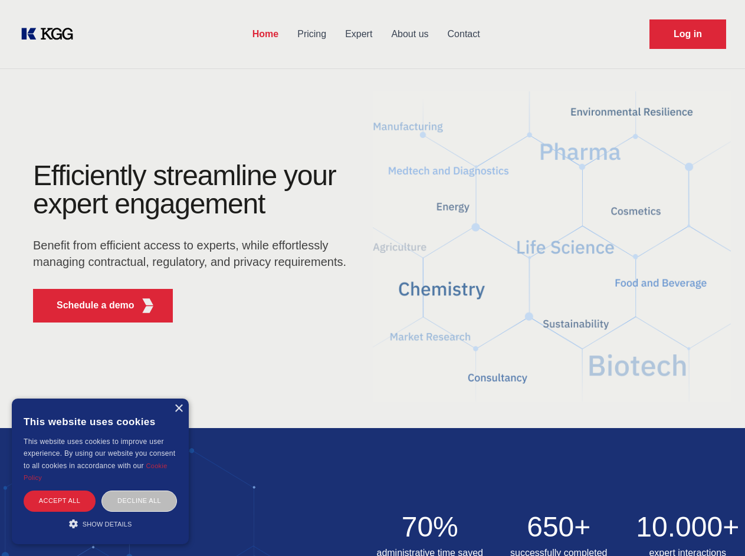 The image size is (745, 556). Describe the element at coordinates (99, 454) in the screenshot. I see `span: This website uses cookies to improve user experience. By using our website you consent to all coo...` at that location.